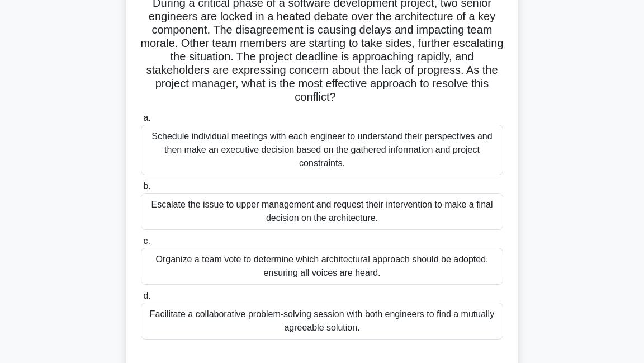 This screenshot has width=644, height=363. Describe the element at coordinates (322, 212) in the screenshot. I see `div: Escalate the issue to upper management and request their intervention to make a final decision on...` at that location.